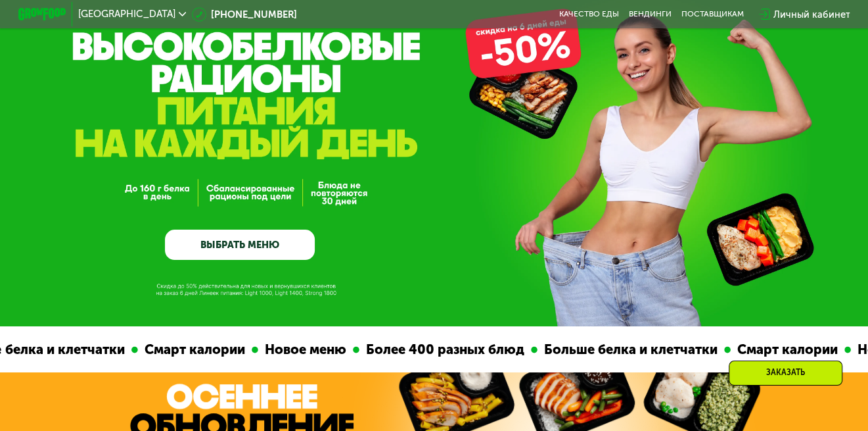 This screenshot has height=431, width=868. Describe the element at coordinates (650, 14) in the screenshot. I see `a: Вендинги` at that location.